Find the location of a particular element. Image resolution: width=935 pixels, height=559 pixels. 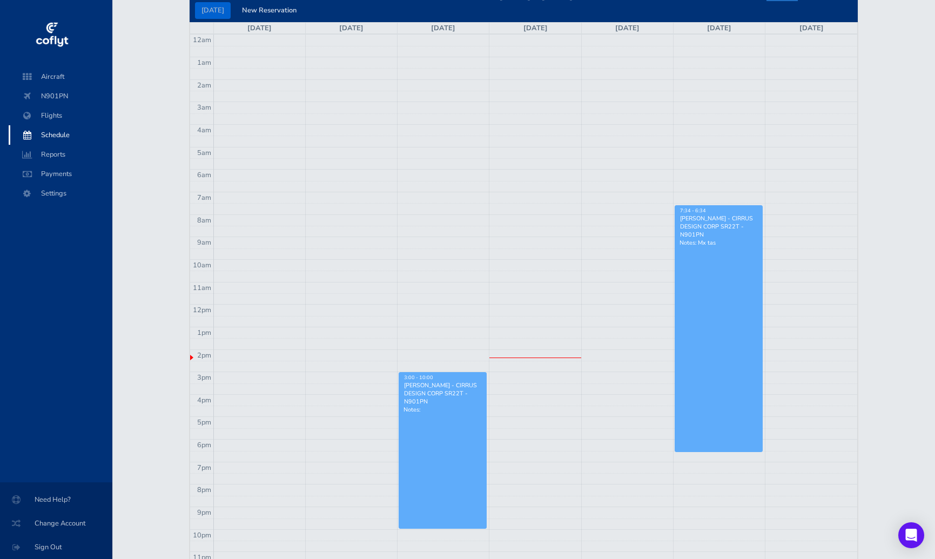

span: 8am is located at coordinates (204, 220).